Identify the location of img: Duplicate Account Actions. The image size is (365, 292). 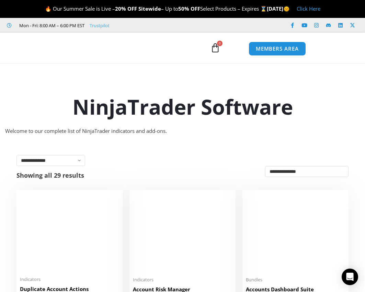
(69, 233).